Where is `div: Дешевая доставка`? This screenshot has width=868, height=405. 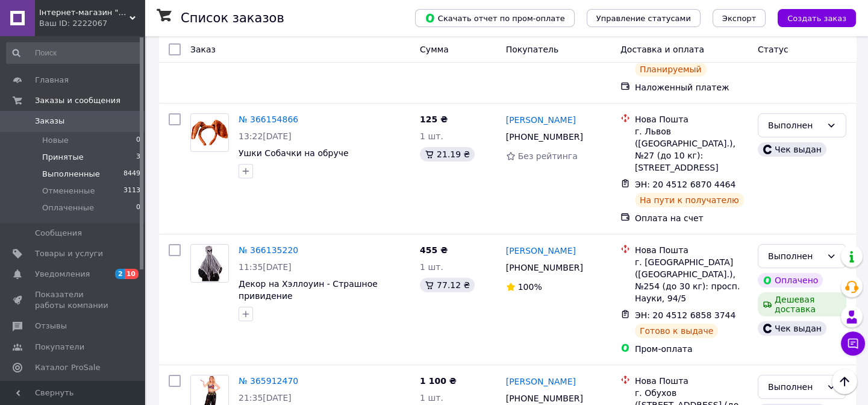 div: Дешевая доставка is located at coordinates (802, 304).